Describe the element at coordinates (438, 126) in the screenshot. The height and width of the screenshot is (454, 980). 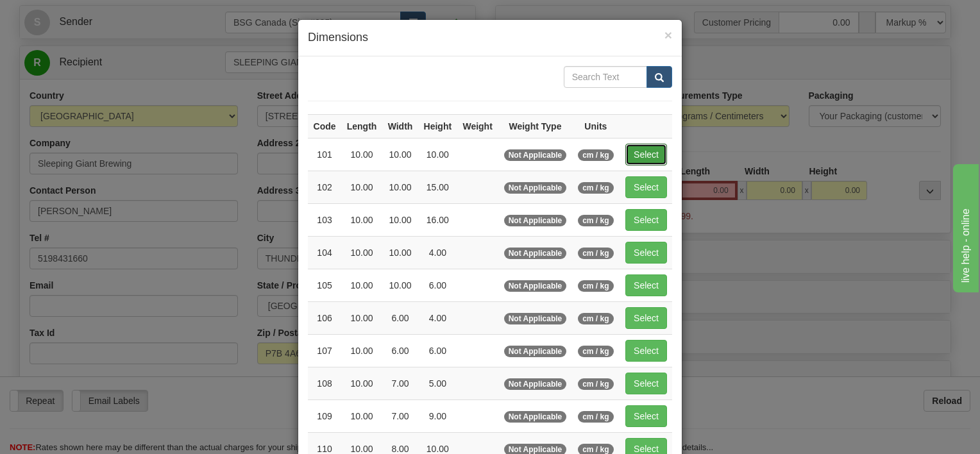
I see `th: Height` at that location.